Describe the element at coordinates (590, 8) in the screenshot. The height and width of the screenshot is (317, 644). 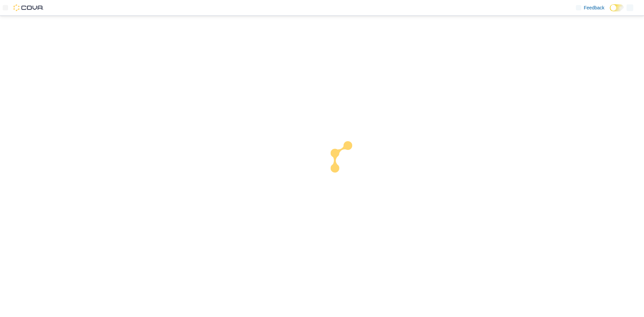
I see `a: Feedback` at that location.